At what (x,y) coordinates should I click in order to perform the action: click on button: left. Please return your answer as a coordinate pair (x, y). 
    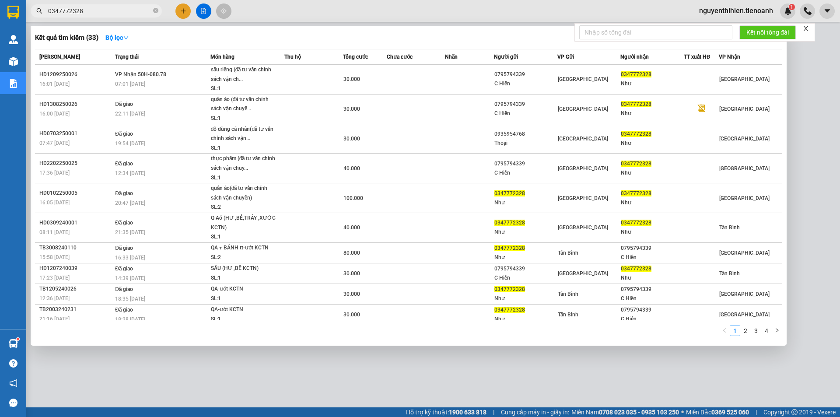
    Looking at the image, I should click on (724, 331).